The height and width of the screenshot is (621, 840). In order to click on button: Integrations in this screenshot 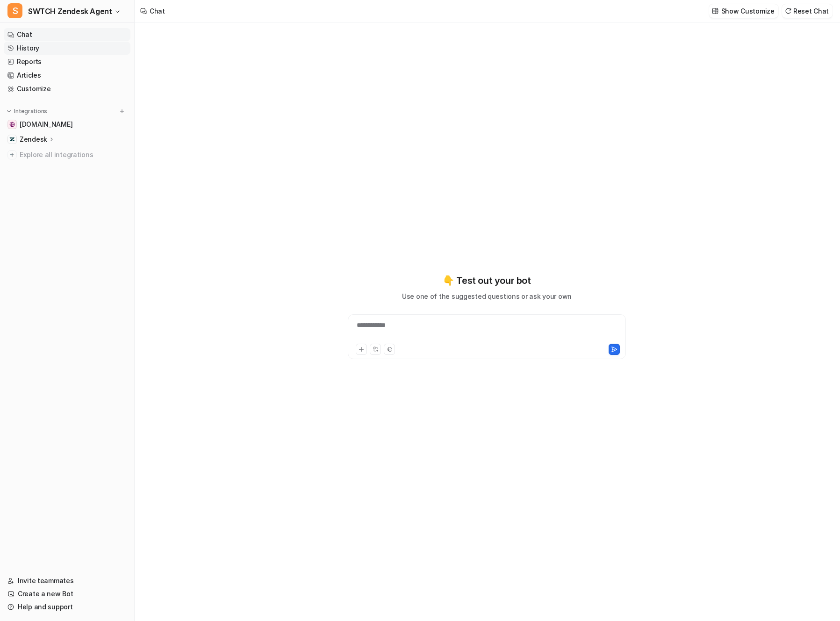, I will do `click(27, 111)`.